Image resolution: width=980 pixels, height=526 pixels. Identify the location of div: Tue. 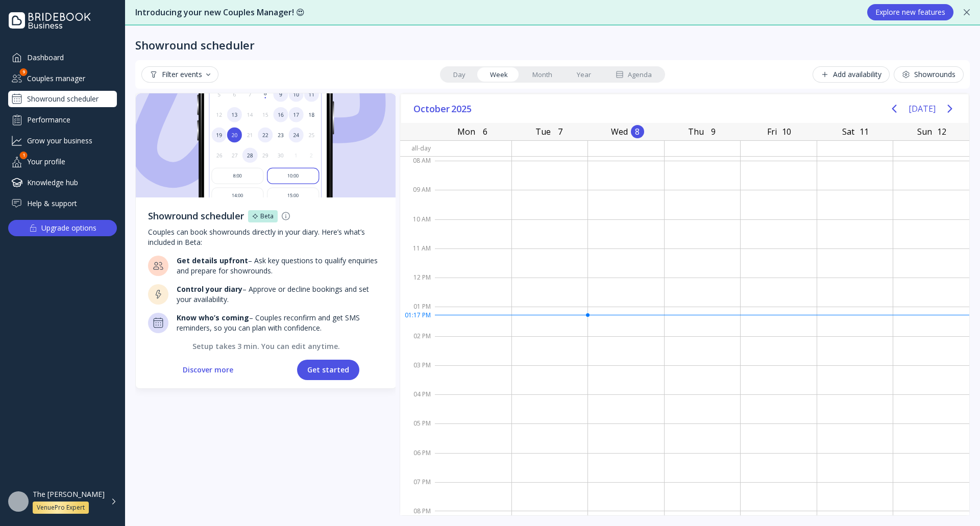
(543, 132).